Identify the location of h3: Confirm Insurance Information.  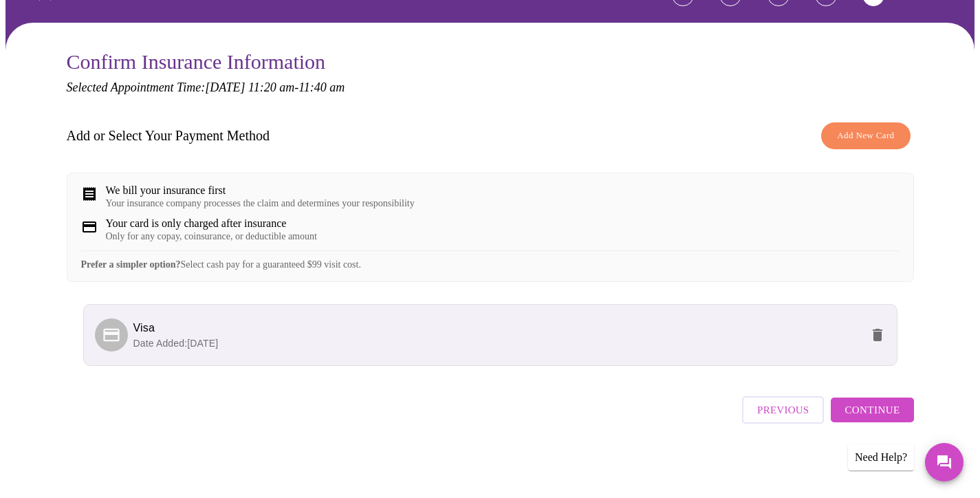
(490, 62).